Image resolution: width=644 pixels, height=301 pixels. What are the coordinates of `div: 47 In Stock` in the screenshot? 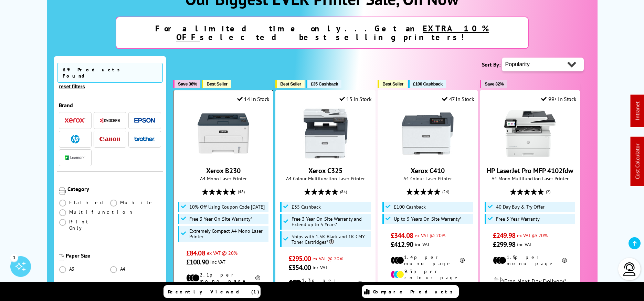 It's located at (458, 99).